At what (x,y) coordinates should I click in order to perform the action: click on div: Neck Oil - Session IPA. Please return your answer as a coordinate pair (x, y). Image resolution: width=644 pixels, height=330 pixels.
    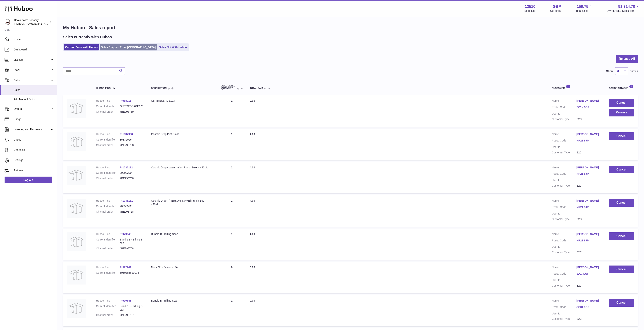
    Looking at the image, I should click on (182, 267).